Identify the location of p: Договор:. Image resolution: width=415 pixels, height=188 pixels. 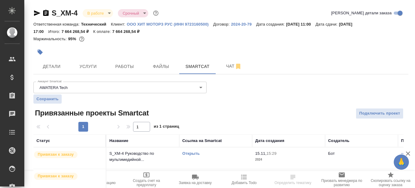
(222, 24).